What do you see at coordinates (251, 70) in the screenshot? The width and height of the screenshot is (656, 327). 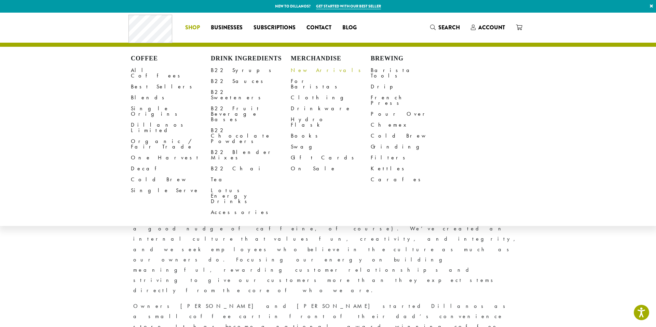 I see `a: B22 Syrups` at bounding box center [251, 70].